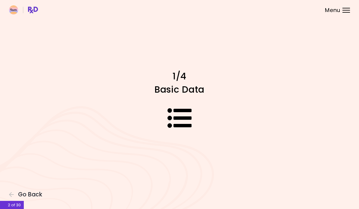 This screenshot has height=209, width=359. What do you see at coordinates (30, 195) in the screenshot?
I see `span: Go Back` at bounding box center [30, 195].